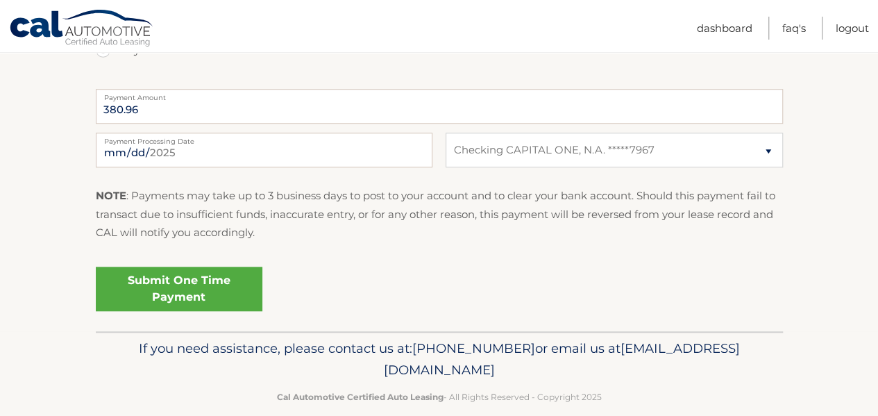  I want to click on a: Logout, so click(852, 28).